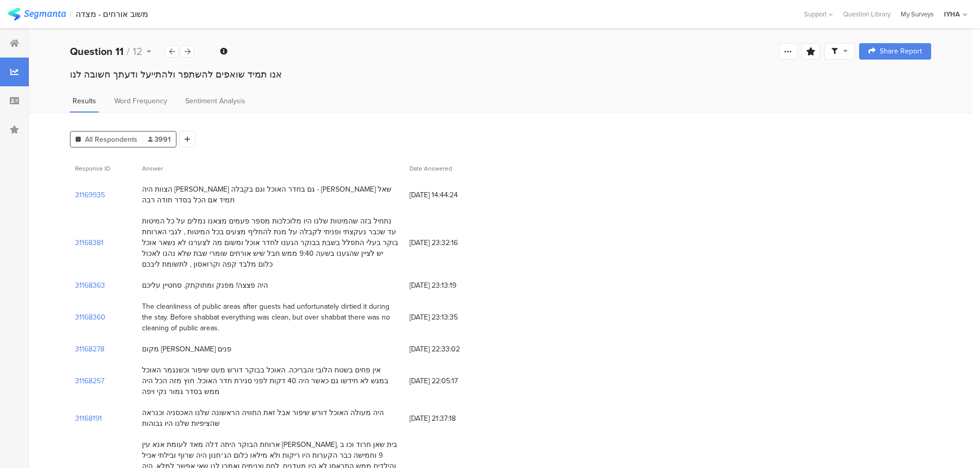 This screenshot has width=980, height=468. I want to click on div: משוב אורחים - מצדה, so click(112, 14).